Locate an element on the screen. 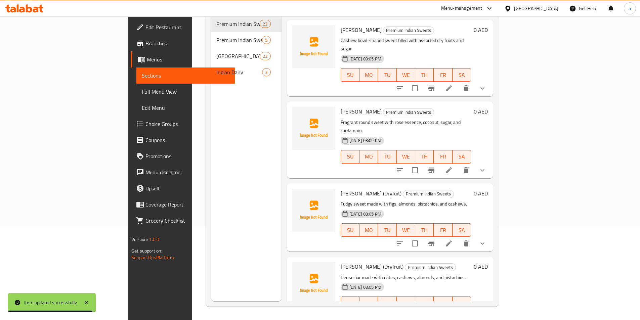 The width and height of the screenshot is (640, 320). a: Full Menu View is located at coordinates (185, 92).